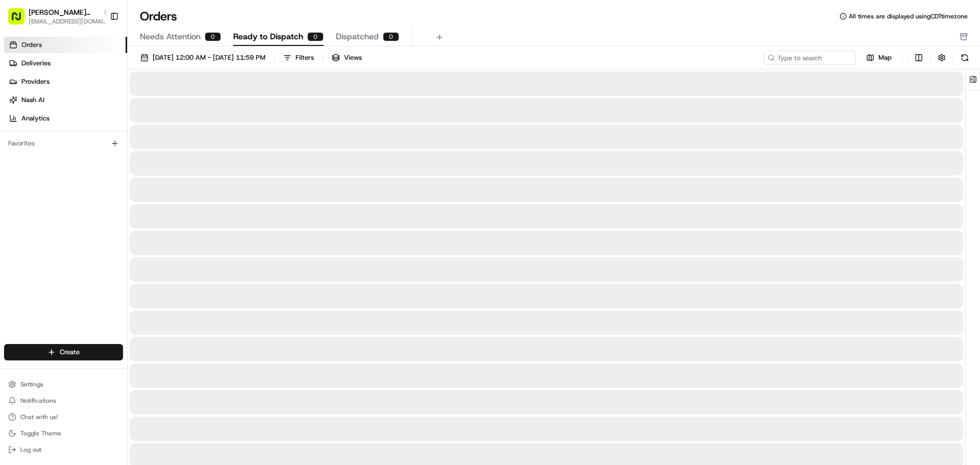 This screenshot has height=465, width=980. Describe the element at coordinates (33, 100) in the screenshot. I see `span: Nash AI` at that location.